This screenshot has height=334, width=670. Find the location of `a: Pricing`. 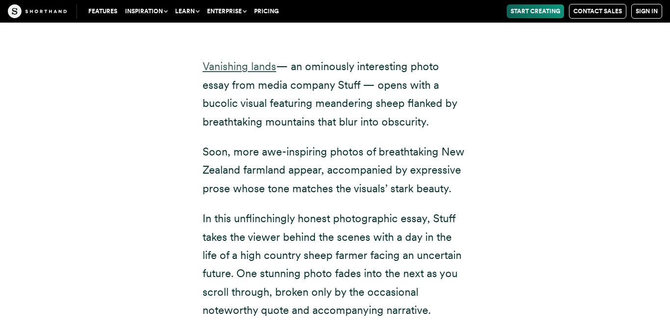

a: Pricing is located at coordinates (266, 11).